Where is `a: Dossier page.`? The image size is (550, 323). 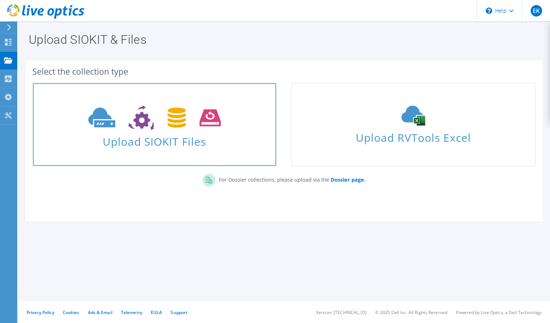 a: Dossier page. is located at coordinates (347, 180).